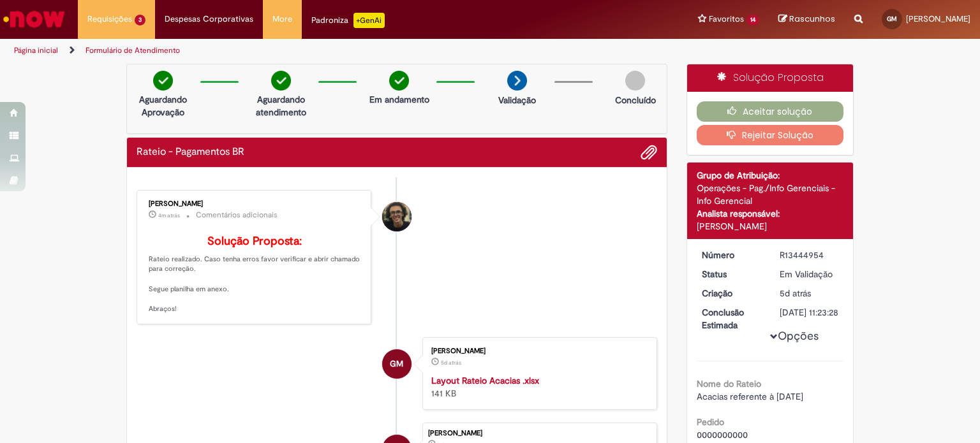 The width and height of the screenshot is (980, 443). What do you see at coordinates (731, 274) in the screenshot?
I see `dt: Status` at bounding box center [731, 274].